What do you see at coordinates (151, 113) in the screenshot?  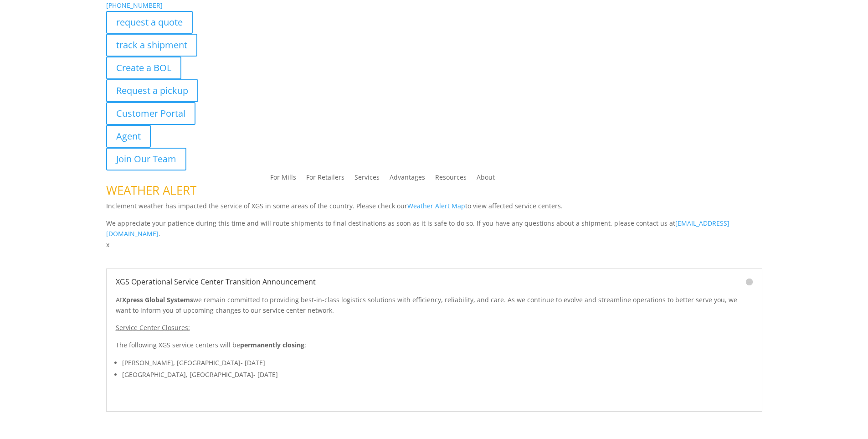 I see `a: Customer Portal` at bounding box center [151, 113].